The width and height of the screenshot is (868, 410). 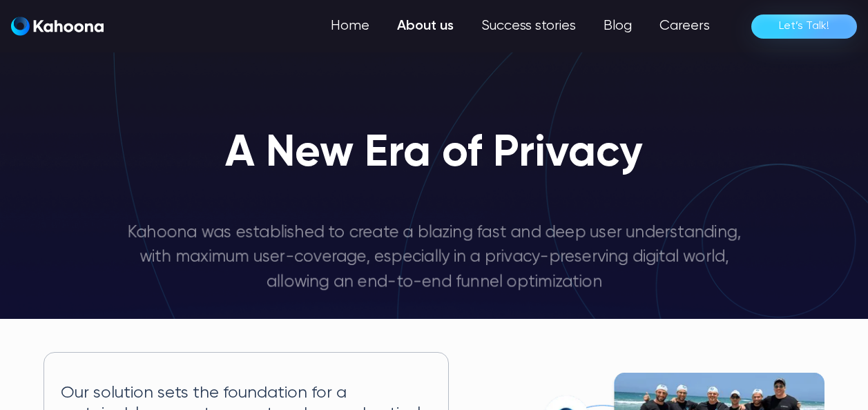 What do you see at coordinates (58, 26) in the screenshot?
I see `img: Kahoona logo white` at bounding box center [58, 26].